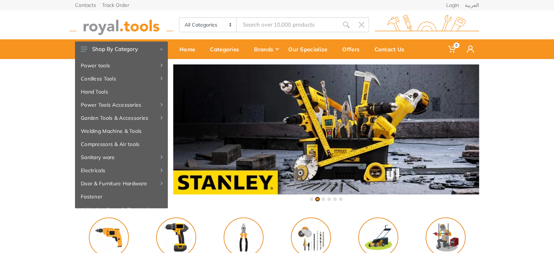 The width and height of the screenshot is (554, 253). What do you see at coordinates (121, 92) in the screenshot?
I see `a: Hand Tools` at bounding box center [121, 92].